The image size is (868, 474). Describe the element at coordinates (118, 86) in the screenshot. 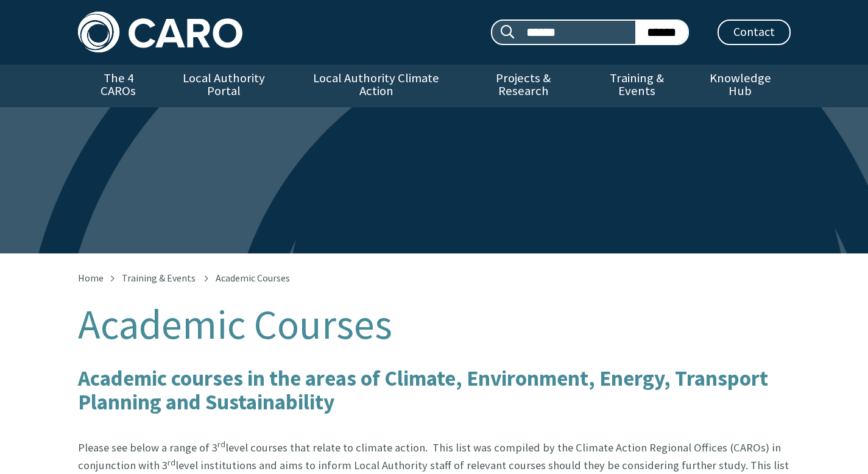

I see `a: The 4 CAROs` at that location.